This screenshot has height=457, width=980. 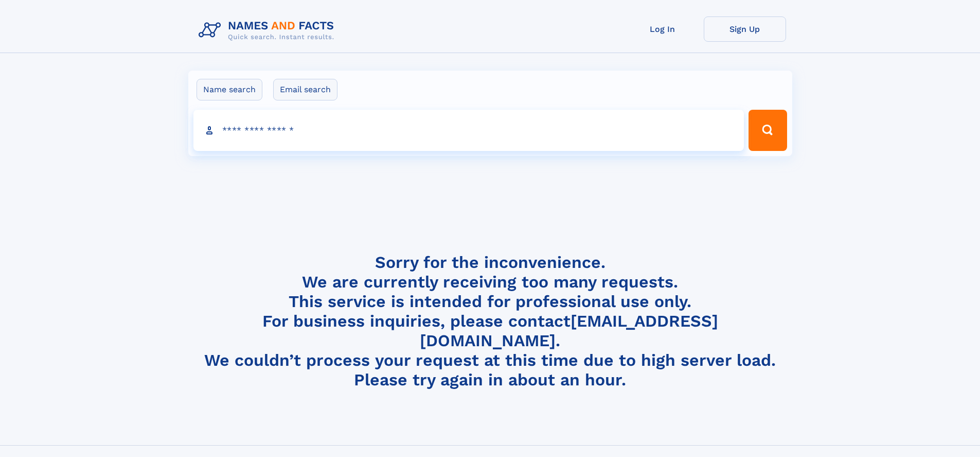 I want to click on img: Logo Names and Facts, so click(x=268, y=30).